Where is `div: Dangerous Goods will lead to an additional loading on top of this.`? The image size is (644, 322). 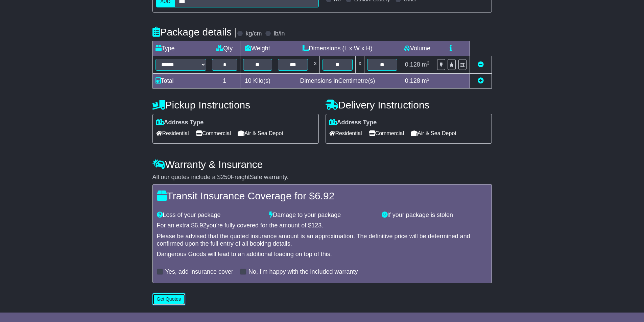
div: Dangerous Goods will lead to an additional loading on top of this. is located at coordinates (322, 254).